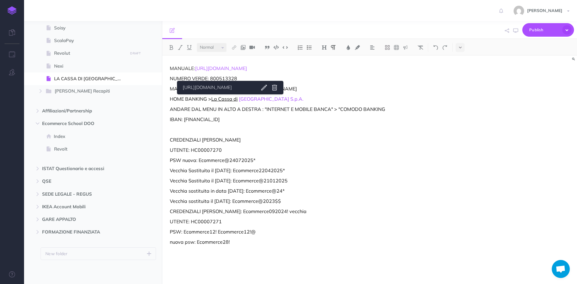  Describe the element at coordinates (518, 11) in the screenshot. I see `img: 773ddf364f97774a49de44848d81cdba.jpg` at that location.